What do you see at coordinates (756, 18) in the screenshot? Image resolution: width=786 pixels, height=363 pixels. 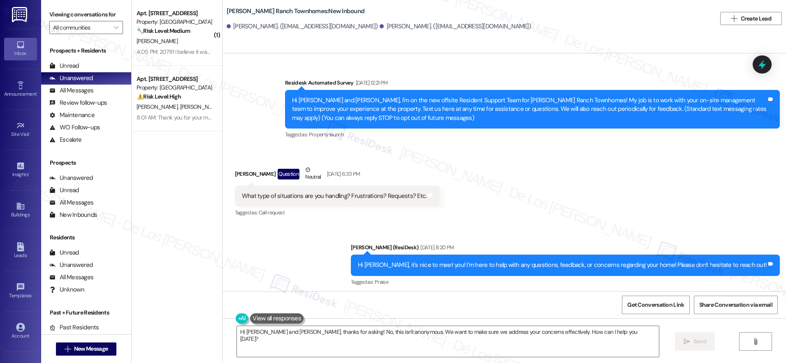 I see `span: Create Lead` at bounding box center [756, 18].